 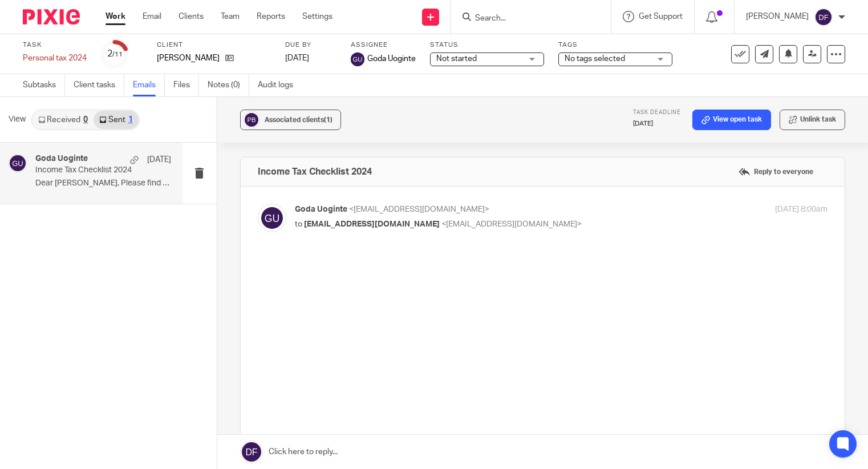 What do you see at coordinates (117, 54) in the screenshot?
I see `small: /11` at bounding box center [117, 54].